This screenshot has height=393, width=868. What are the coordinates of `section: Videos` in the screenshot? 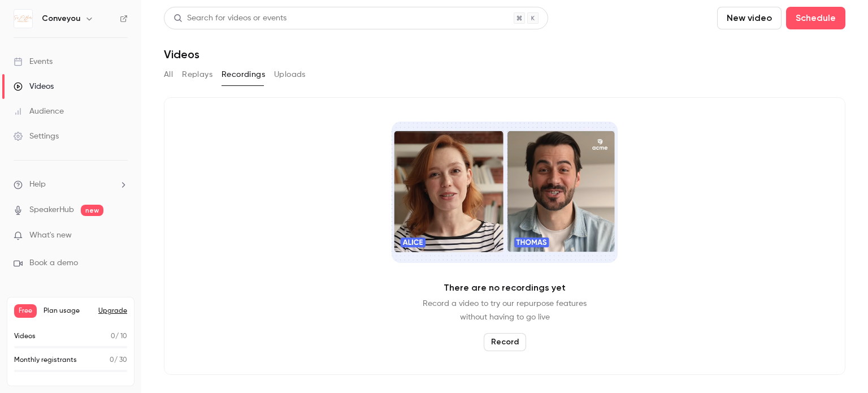 It's located at (505, 197).